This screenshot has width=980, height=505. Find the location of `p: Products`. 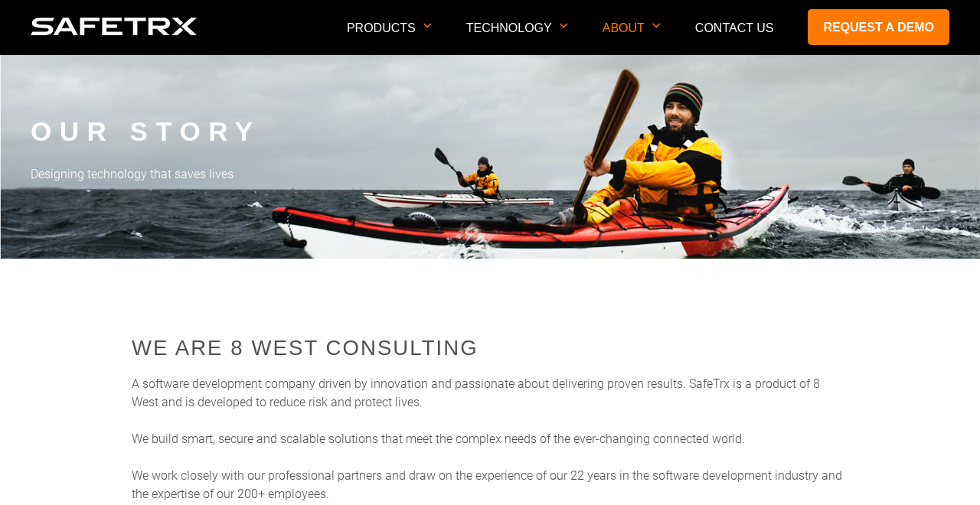

p: Products is located at coordinates (389, 38).